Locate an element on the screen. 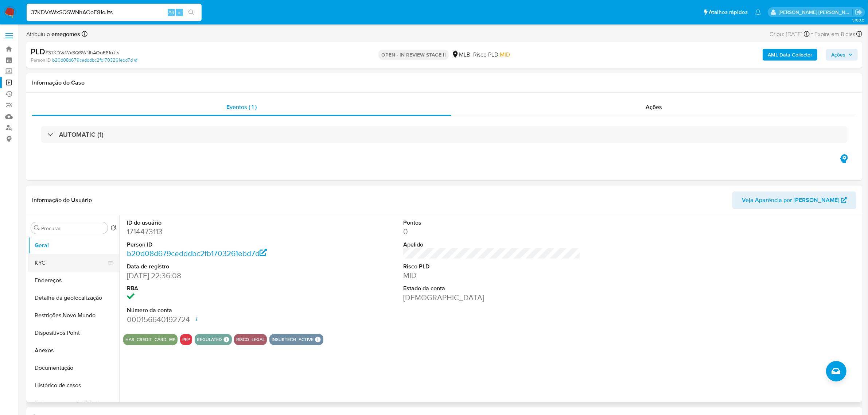 The height and width of the screenshot is (415, 868). span: # 37KDVaWxSQSWNhAOoE81oJts is located at coordinates (82, 53).